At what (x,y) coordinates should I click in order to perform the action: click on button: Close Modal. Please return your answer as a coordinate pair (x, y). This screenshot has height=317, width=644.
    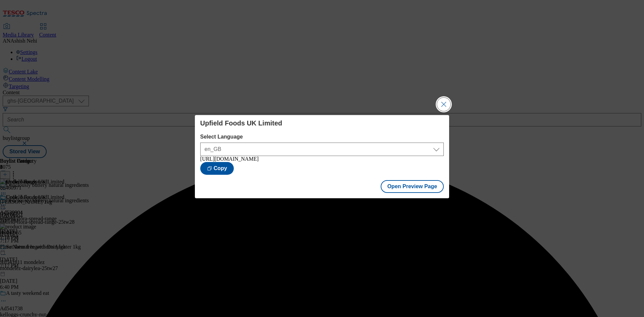
    Looking at the image, I should click on (444, 104).